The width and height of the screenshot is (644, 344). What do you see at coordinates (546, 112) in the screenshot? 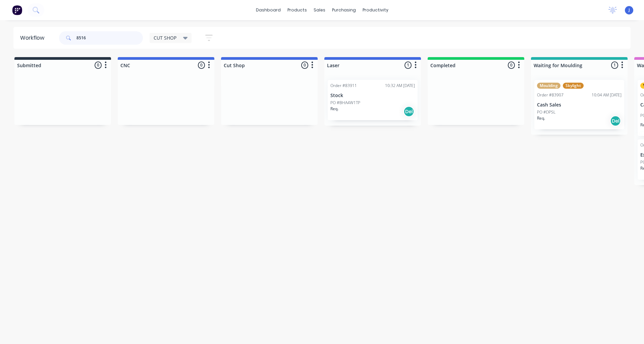
I see `p: PO #DPSL` at bounding box center [546, 112].